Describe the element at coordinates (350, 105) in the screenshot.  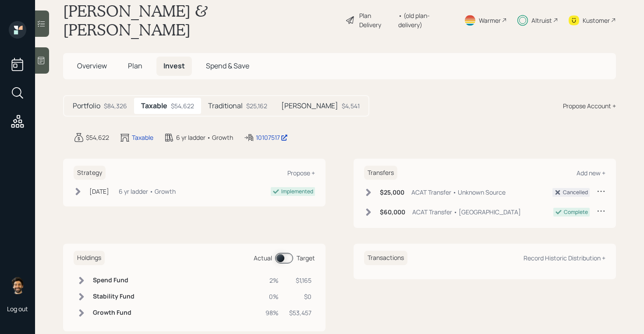
I see `div: $4,541` at that location.